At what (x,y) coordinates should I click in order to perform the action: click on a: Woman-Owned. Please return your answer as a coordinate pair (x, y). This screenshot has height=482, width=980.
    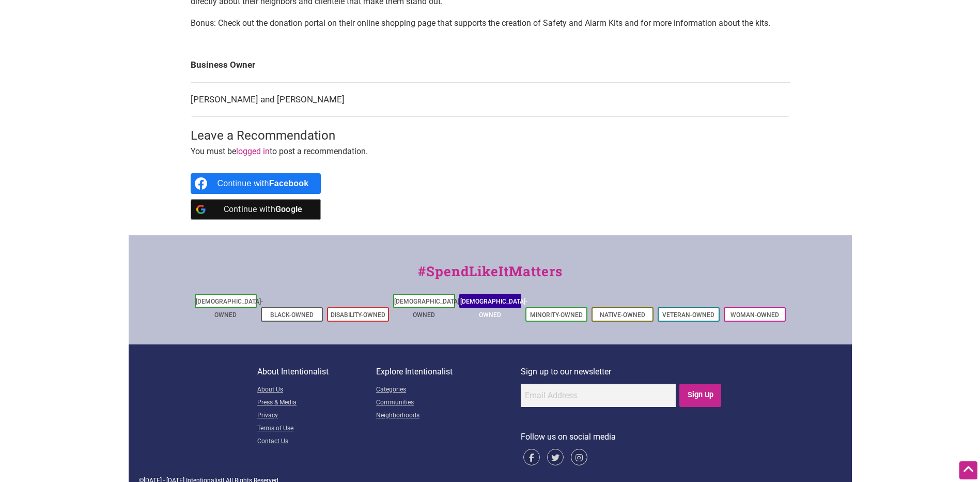
    Looking at the image, I should click on (755, 315).